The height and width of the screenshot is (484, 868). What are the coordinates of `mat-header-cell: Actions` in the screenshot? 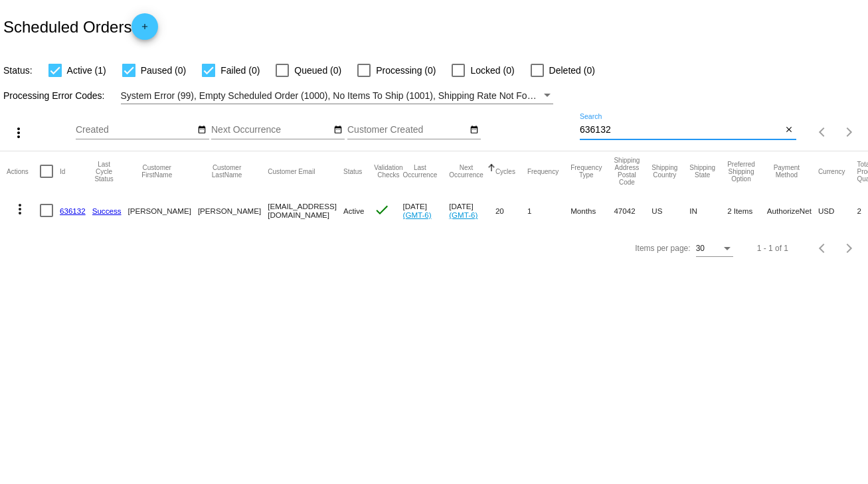 It's located at (23, 171).